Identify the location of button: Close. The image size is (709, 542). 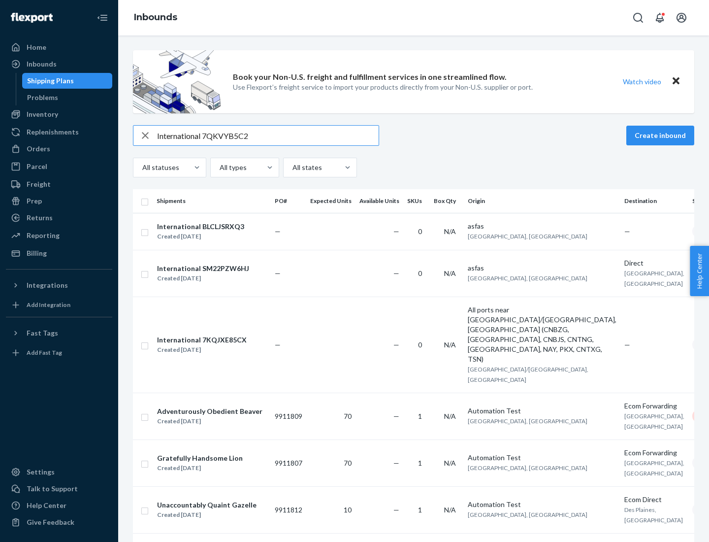
(676, 81).